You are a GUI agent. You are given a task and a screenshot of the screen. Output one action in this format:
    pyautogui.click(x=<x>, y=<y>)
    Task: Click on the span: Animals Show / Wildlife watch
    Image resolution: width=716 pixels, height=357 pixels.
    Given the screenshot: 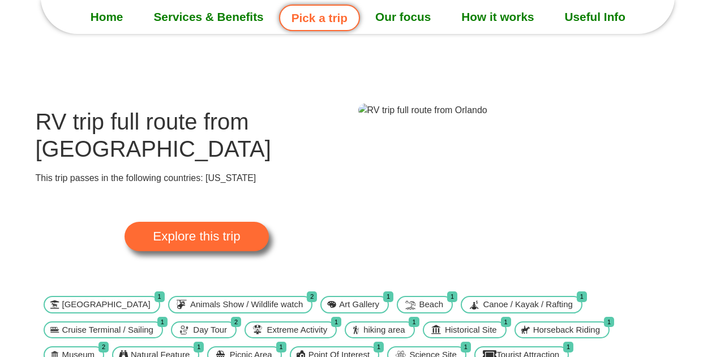 What is the action you would take?
    pyautogui.click(x=246, y=304)
    